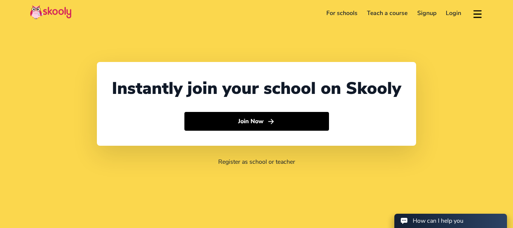 This screenshot has height=228, width=513. Describe the element at coordinates (426, 13) in the screenshot. I see `a: Signup` at that location.